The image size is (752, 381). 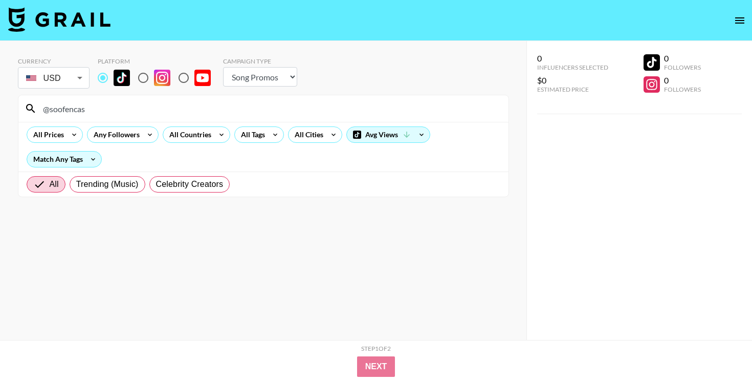 I want to click on div: Step 1 of 2, so click(x=376, y=348).